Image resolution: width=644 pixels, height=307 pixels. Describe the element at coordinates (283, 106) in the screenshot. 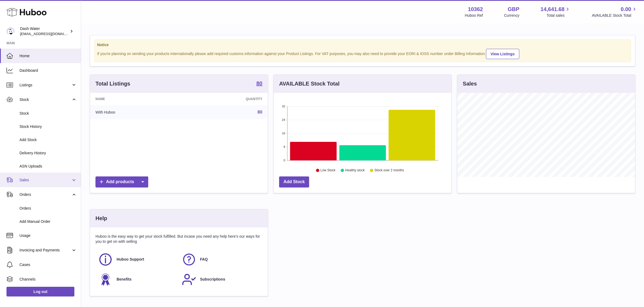

I see `text: 32` at that location.